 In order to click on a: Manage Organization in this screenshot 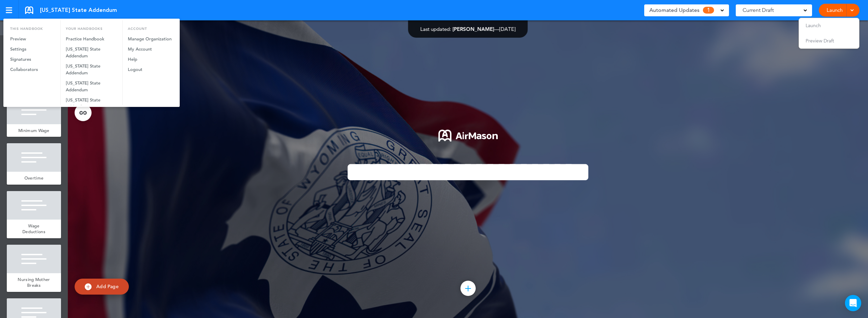, I will do `click(150, 39)`.